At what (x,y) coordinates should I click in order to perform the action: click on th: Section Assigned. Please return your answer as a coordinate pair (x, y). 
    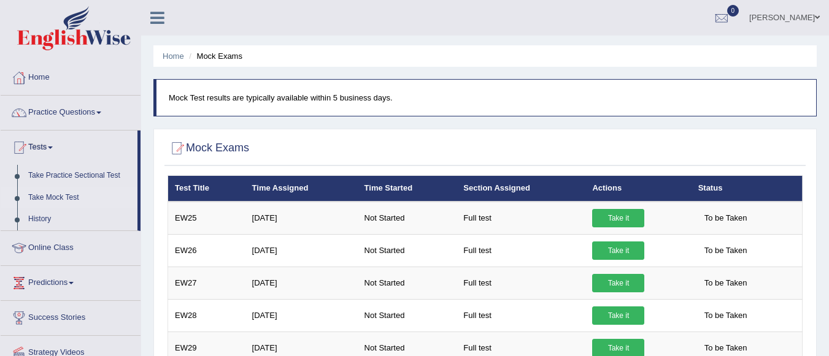
    Looking at the image, I should click on (521, 189).